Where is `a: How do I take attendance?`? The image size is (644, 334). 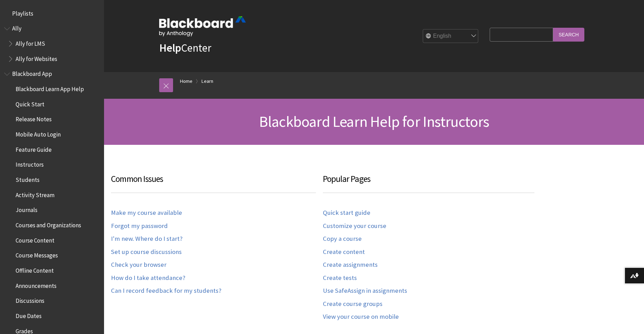 a: How do I take attendance? is located at coordinates (148, 278).